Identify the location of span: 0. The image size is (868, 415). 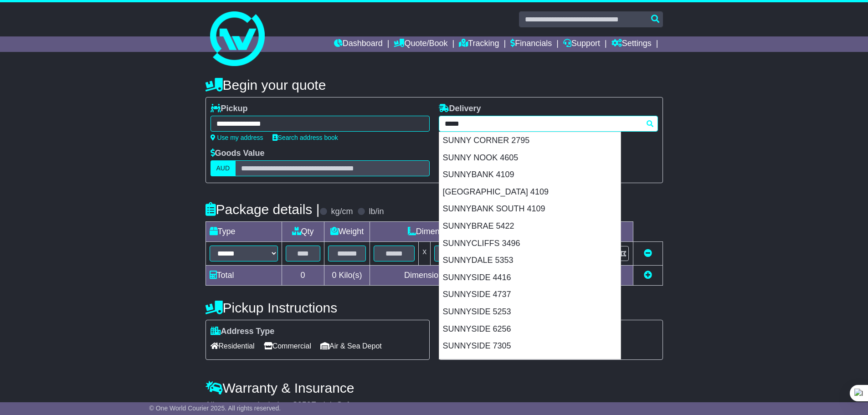
(334, 275).